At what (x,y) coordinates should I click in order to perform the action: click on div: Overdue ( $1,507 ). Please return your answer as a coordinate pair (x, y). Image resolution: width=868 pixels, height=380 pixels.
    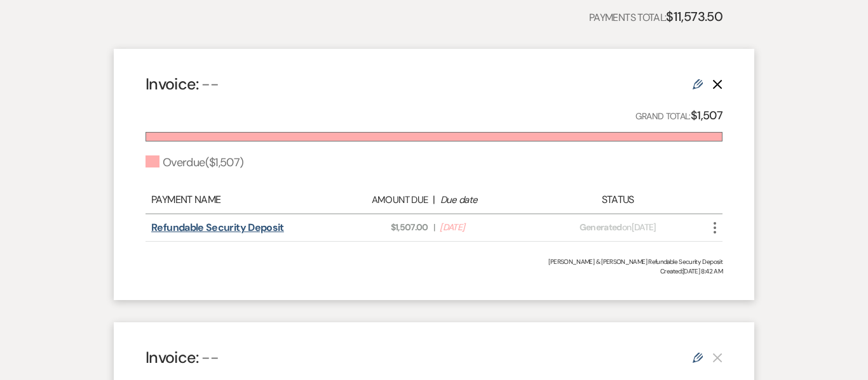
    Looking at the image, I should click on (194, 162).